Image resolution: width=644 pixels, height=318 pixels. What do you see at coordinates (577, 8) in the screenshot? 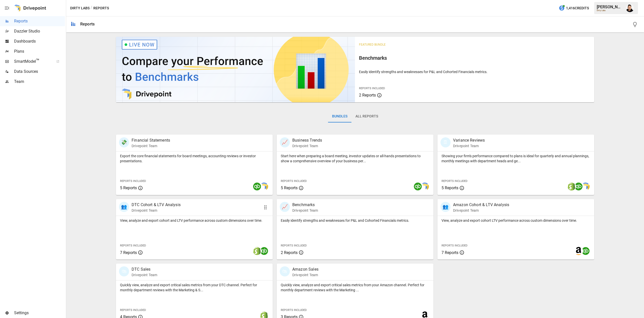
I see `span: 1,416 Credits` at bounding box center [577, 8].